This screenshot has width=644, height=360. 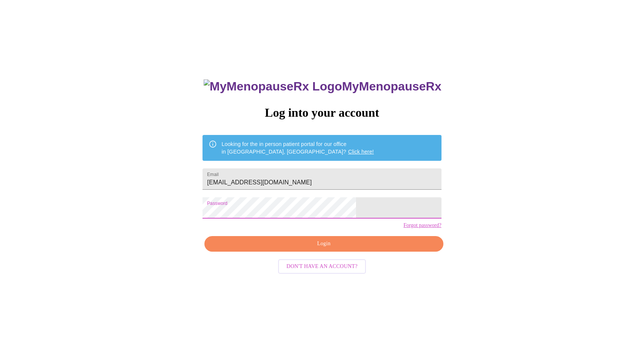 What do you see at coordinates (324, 243) in the screenshot?
I see `span: Login` at bounding box center [324, 243].